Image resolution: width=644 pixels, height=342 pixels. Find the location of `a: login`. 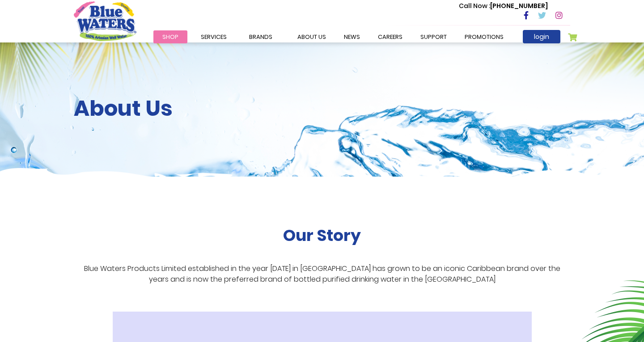

a: login is located at coordinates (541, 37).